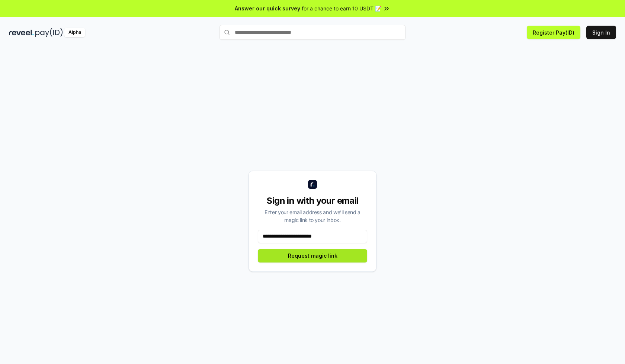 The width and height of the screenshot is (625, 364). What do you see at coordinates (75, 32) in the screenshot?
I see `div: Alpha` at bounding box center [75, 32].